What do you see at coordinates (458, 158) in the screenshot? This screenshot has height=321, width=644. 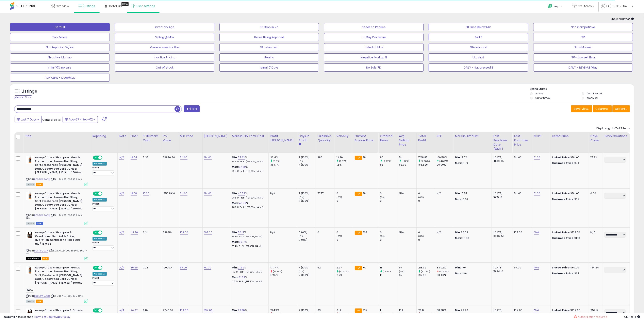 I see `strong: Min:` at bounding box center [458, 158].